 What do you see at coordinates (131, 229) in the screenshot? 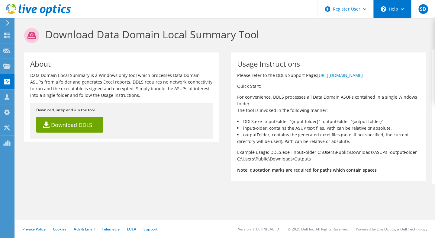
I see `a: EULA` at bounding box center [131, 229].